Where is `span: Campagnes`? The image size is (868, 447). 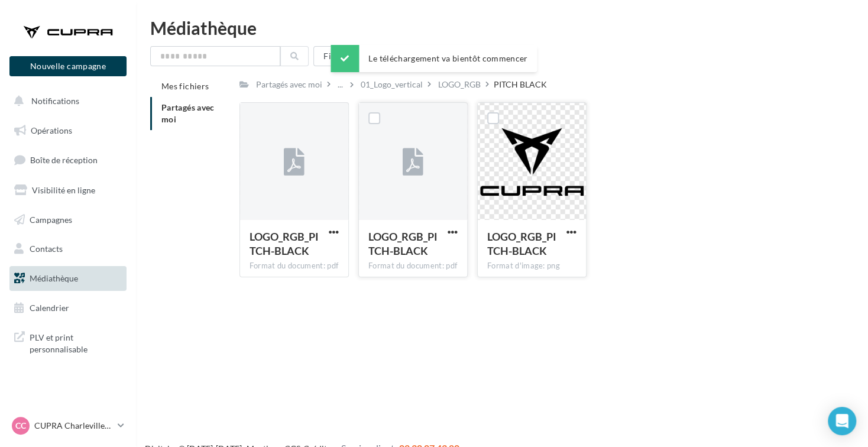
span: Campagnes is located at coordinates (51, 218).